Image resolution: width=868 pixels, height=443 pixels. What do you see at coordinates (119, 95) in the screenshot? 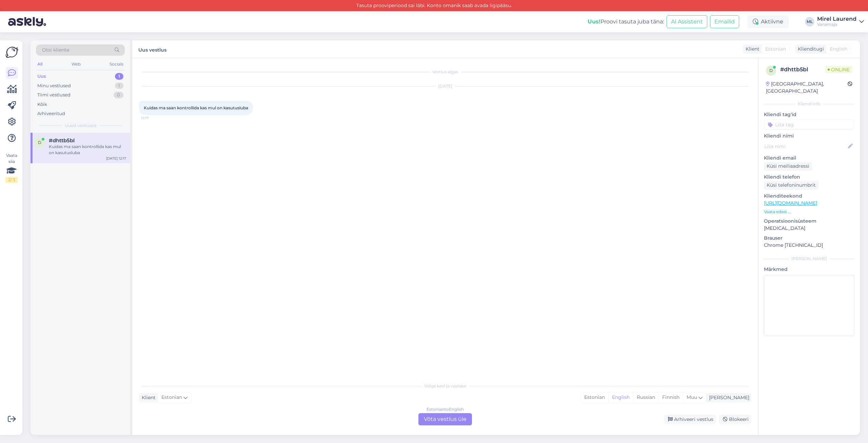
I see `div: 0` at bounding box center [119, 95].